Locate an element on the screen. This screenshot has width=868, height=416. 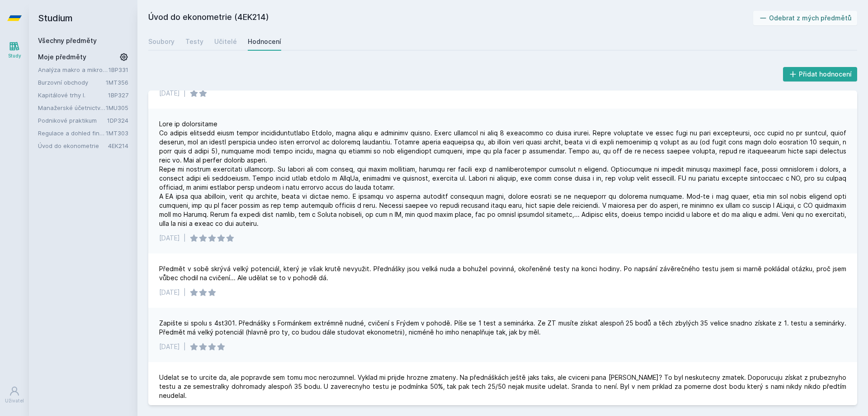
div: Udelat se to urcite da, ale popravde sem tomu moc nerozumnel. Vyklad mi prijde hrozne zmateny. Na... is located at coordinates (503, 386).